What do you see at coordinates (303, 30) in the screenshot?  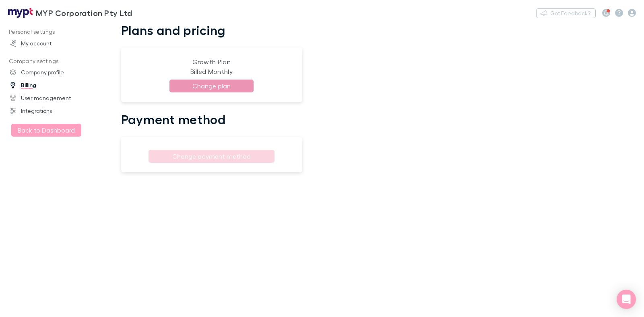 I see `h1: Plans and pricing` at bounding box center [303, 30].